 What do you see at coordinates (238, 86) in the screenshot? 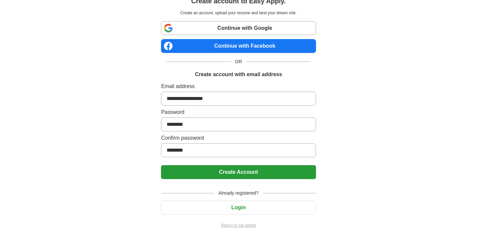
I see `label: Email address` at bounding box center [238, 86].